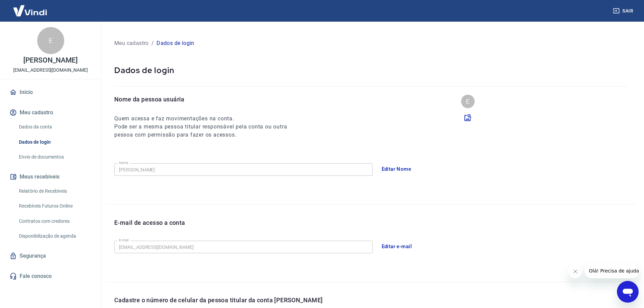  Describe the element at coordinates (207, 131) in the screenshot. I see `h6: Pode ser a mesma pessoa titular responsável pela conta ou outra pessoa com permissão para fazer o...` at that location.